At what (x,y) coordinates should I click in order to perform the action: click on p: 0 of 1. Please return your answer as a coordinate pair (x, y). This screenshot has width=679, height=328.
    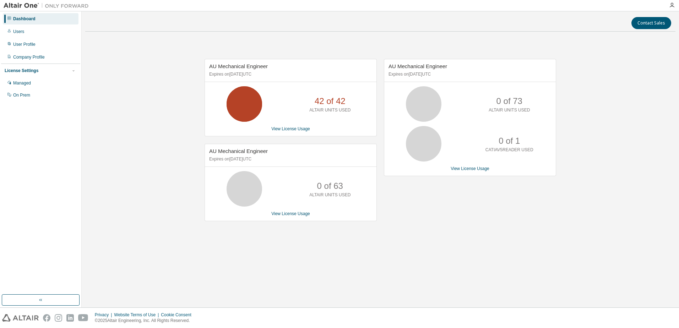
    Looking at the image, I should click on (509, 141).